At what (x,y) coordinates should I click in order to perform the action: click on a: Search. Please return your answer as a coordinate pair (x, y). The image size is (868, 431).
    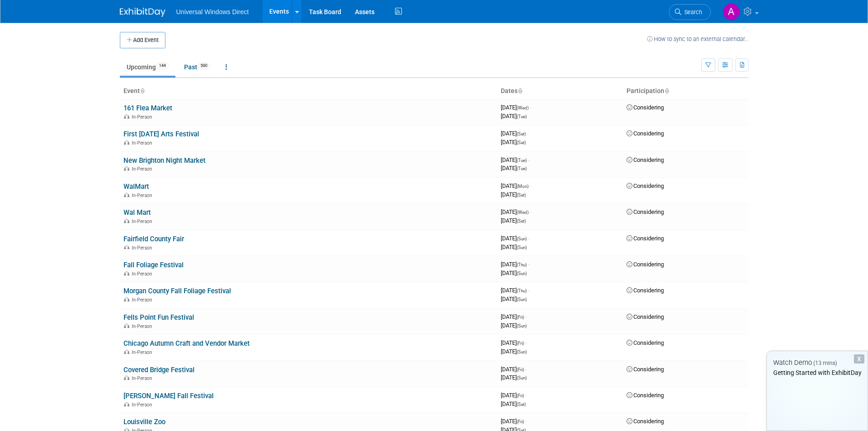
    Looking at the image, I should click on (690, 12).